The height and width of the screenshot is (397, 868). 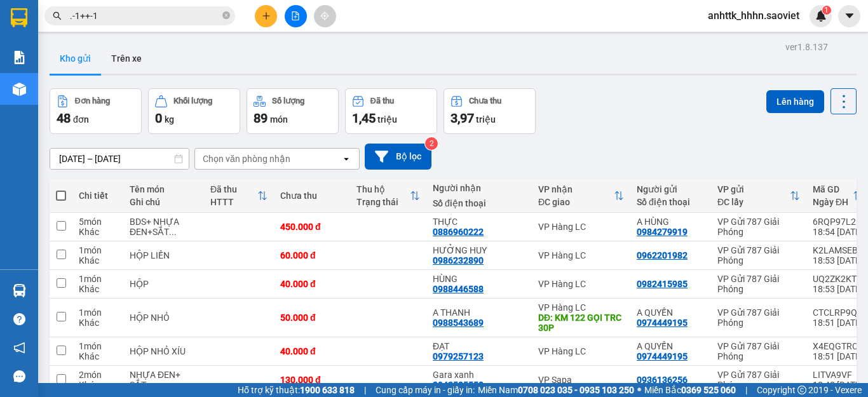 I want to click on span: 0, so click(x=158, y=118).